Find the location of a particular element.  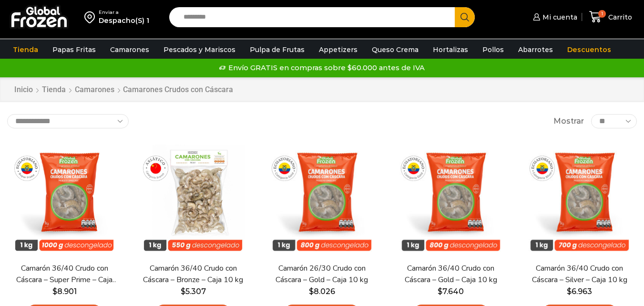

a: Camarón 26/30 Crudo con Cáscara – Gold – Caja 10 kg is located at coordinates (322, 274).